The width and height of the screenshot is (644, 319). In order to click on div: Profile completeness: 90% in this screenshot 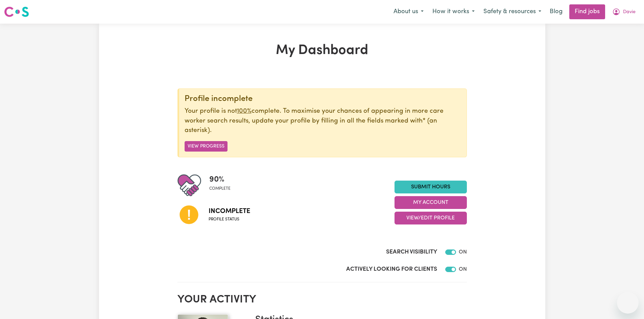, I will do `click(222, 186)`.